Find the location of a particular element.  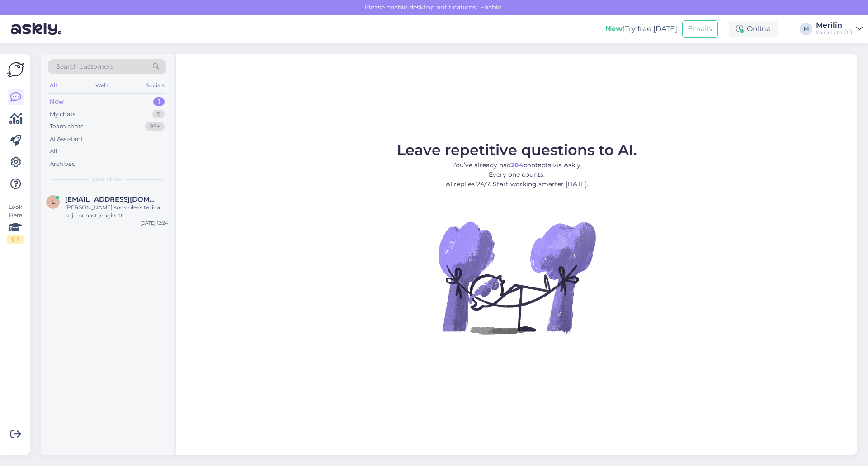

span: Leave repetitive questions to AI. is located at coordinates (517, 150).